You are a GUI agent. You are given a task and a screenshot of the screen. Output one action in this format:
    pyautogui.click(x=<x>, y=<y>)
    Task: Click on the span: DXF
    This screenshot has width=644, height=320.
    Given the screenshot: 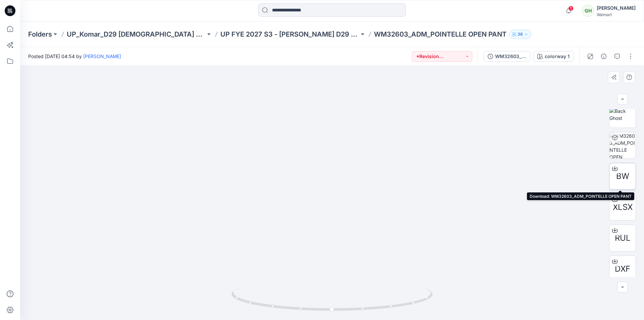 What is the action you would take?
    pyautogui.click(x=622, y=269)
    